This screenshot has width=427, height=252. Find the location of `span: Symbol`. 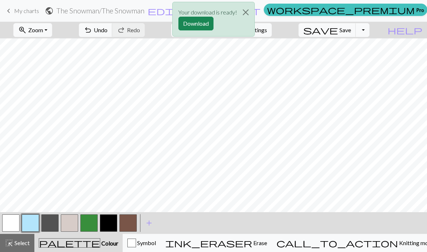

span: Symbol is located at coordinates (146, 243).